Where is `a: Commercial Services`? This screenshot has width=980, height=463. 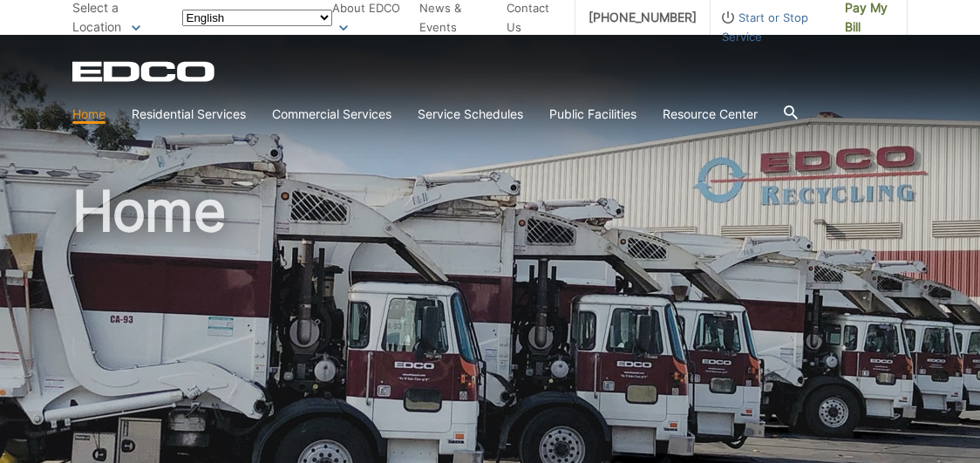
a: Commercial Services is located at coordinates (331, 114).